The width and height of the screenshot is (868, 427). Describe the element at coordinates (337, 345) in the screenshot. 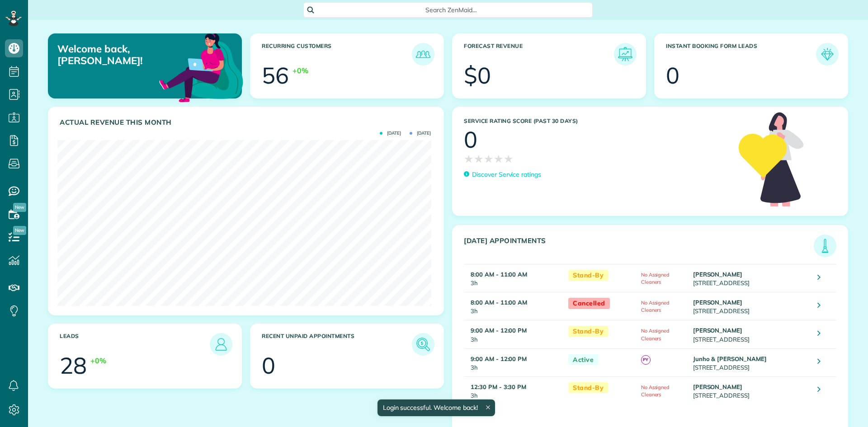

I see `h3: Recent unpaid appointments` at that location.